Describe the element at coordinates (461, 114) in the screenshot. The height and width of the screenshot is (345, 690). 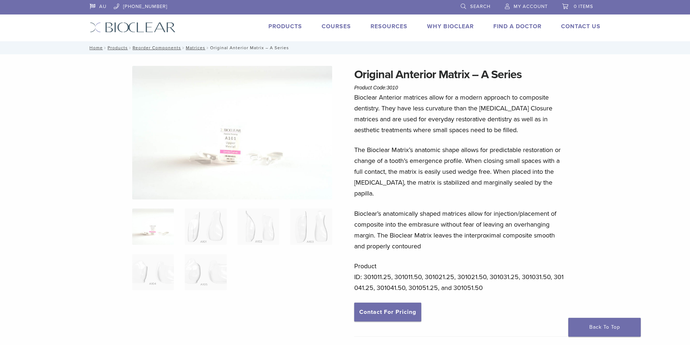
I see `p: Bioclear Anterior matrices allow for a modern approach to composite dentistry. They have less cur...` at that location.